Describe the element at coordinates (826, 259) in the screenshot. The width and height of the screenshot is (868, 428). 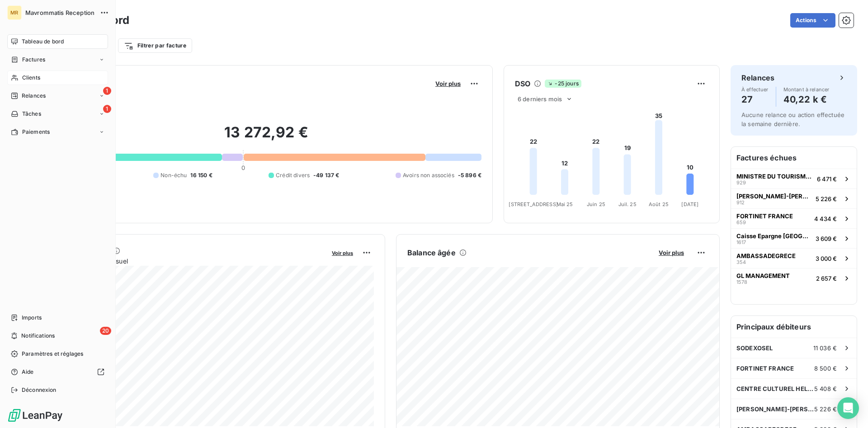
I see `span: 3 000 €` at that location.